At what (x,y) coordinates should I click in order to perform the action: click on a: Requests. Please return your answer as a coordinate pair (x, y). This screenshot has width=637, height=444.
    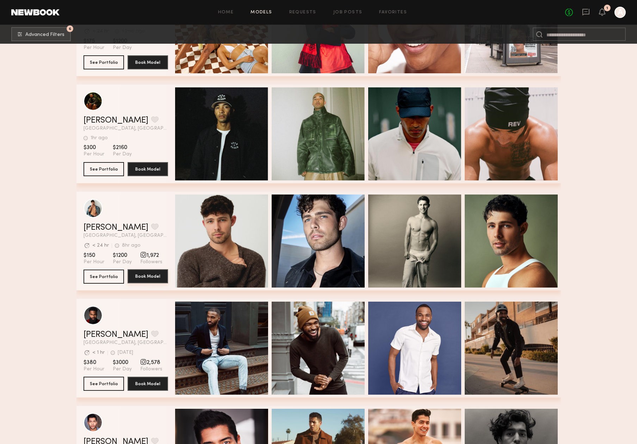
    Looking at the image, I should click on (303, 12).